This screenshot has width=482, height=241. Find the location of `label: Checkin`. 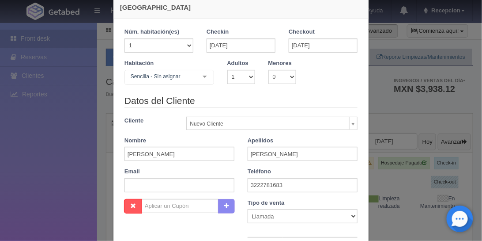

label: Checkin is located at coordinates (218, 32).